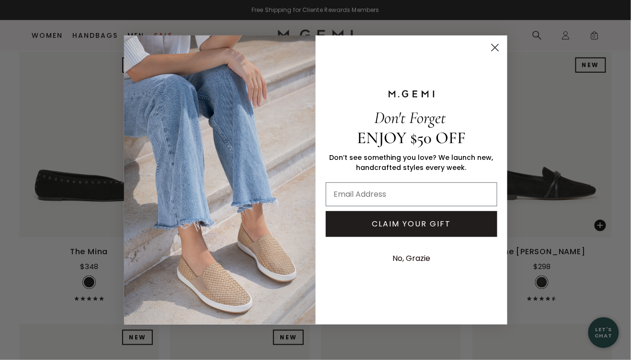 This screenshot has width=631, height=360. Describe the element at coordinates (411, 138) in the screenshot. I see `span: ENJOY $50 OFF` at that location.